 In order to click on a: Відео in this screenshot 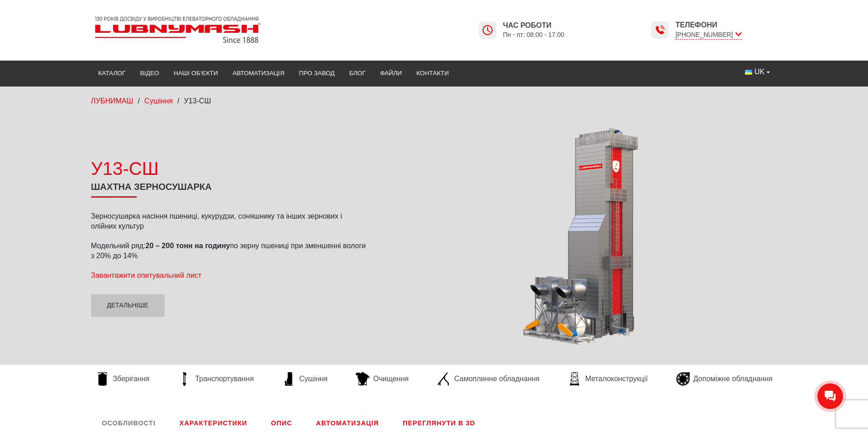, I will do `click(150, 74)`.